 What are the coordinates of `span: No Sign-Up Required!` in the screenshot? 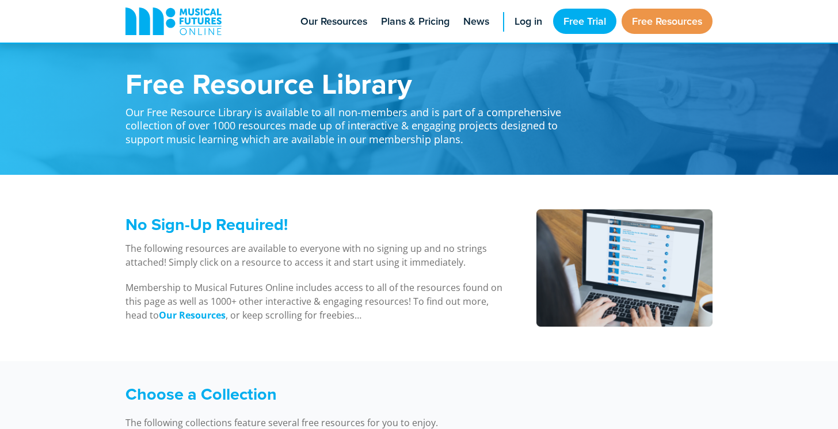 It's located at (207, 224).